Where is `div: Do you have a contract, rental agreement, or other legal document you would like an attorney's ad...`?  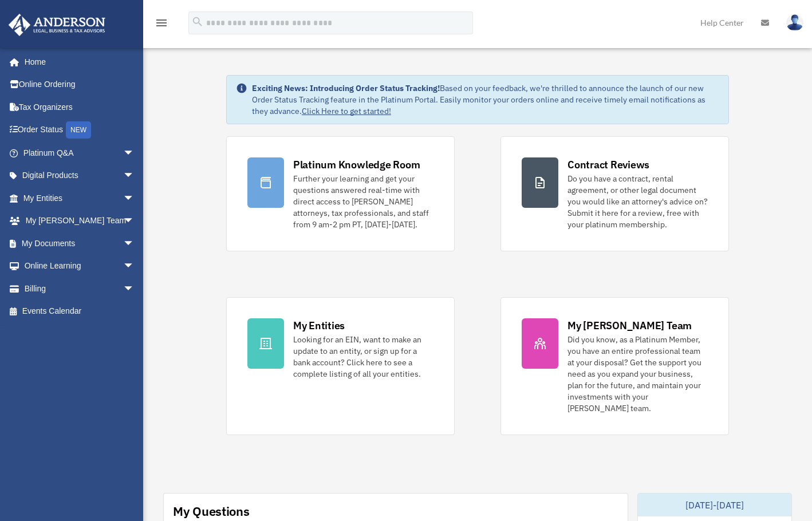
div: Do you have a contract, rental agreement, or other legal document you would like an attorney's ad... is located at coordinates (637, 202).